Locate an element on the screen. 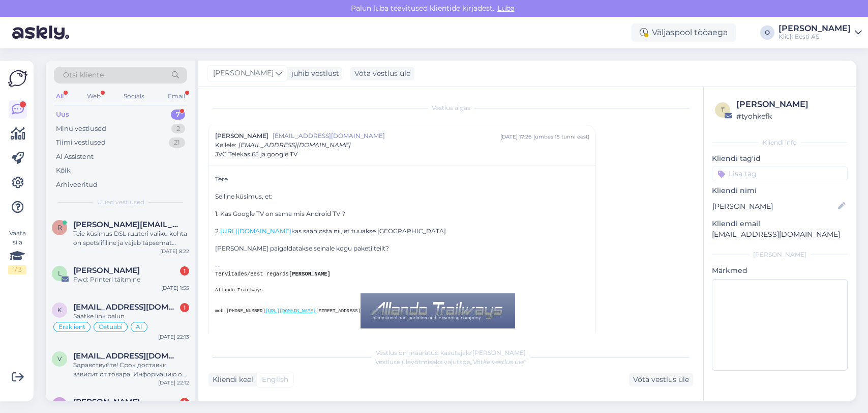 The width and height of the screenshot is (868, 413). div: Väljaspool tööaega is located at coordinates (683, 33).